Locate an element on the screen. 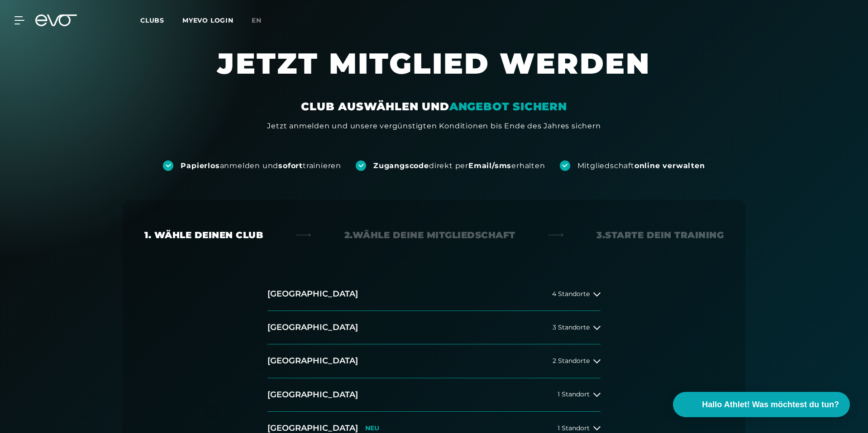 The width and height of the screenshot is (868, 433). div: Mitgliedschaft is located at coordinates (641, 166).